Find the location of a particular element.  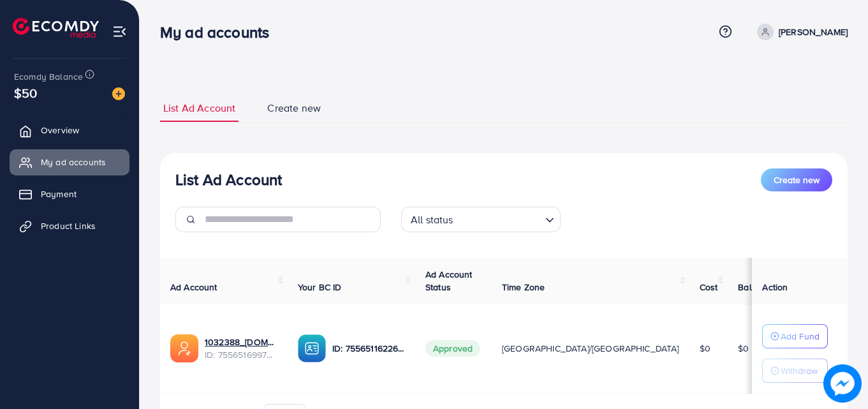

span: List Ad Account is located at coordinates (199, 108).